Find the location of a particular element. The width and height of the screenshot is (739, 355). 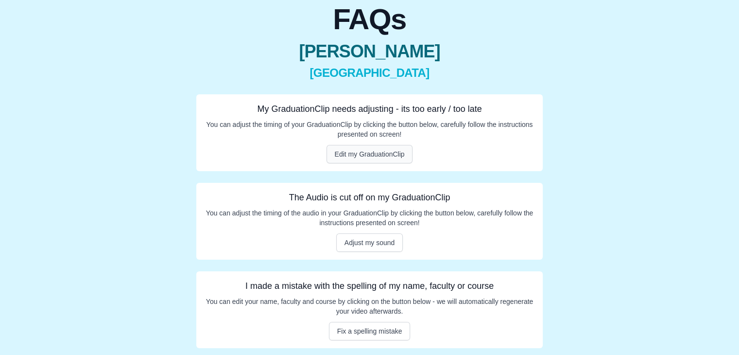

h3: My GraduationClip needs adjusting - its too early / too late is located at coordinates (369, 109).